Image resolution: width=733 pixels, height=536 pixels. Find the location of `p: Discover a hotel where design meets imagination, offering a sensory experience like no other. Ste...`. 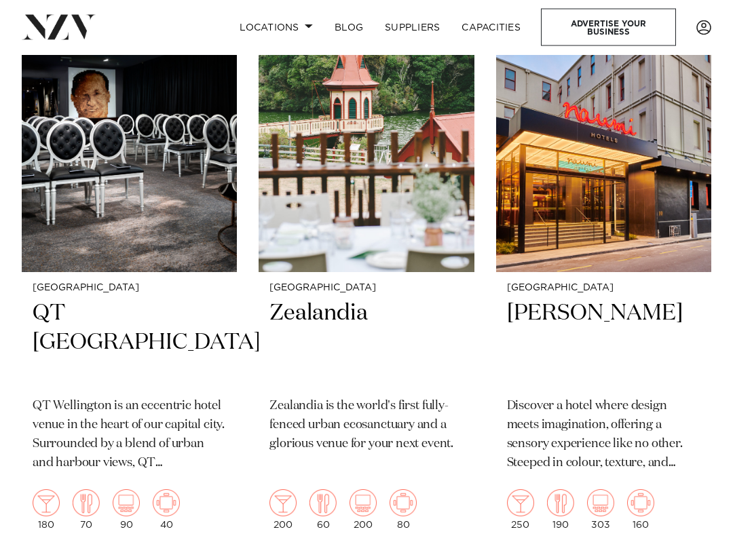

p: Discover a hotel where design meets imagination, offering a sensory experience like no other. Ste... is located at coordinates (603, 435).